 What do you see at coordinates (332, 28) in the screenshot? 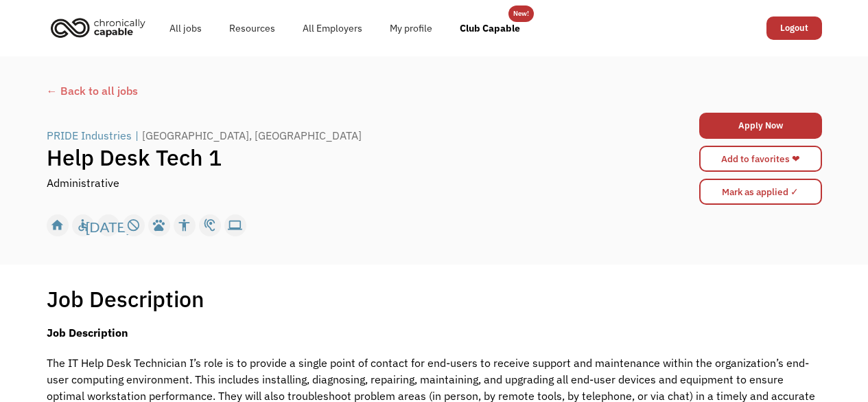
I see `a: All Employers` at bounding box center [332, 28].